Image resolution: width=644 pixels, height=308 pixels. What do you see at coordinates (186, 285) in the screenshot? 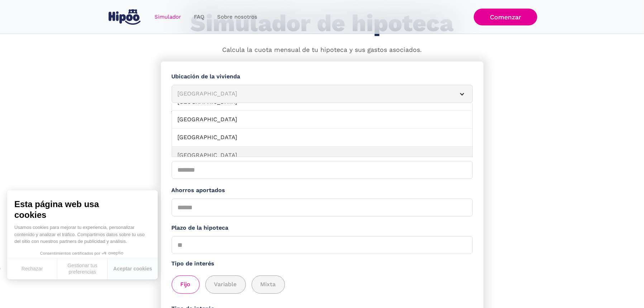
I see `span: Fijo` at bounding box center [186, 285].